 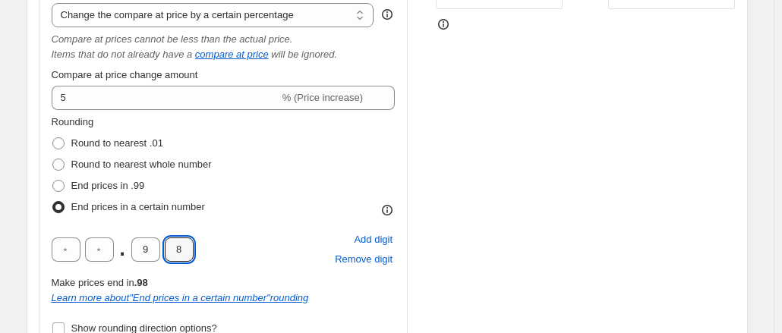 What do you see at coordinates (73, 121) in the screenshot?
I see `span: Rounding` at bounding box center [73, 121].